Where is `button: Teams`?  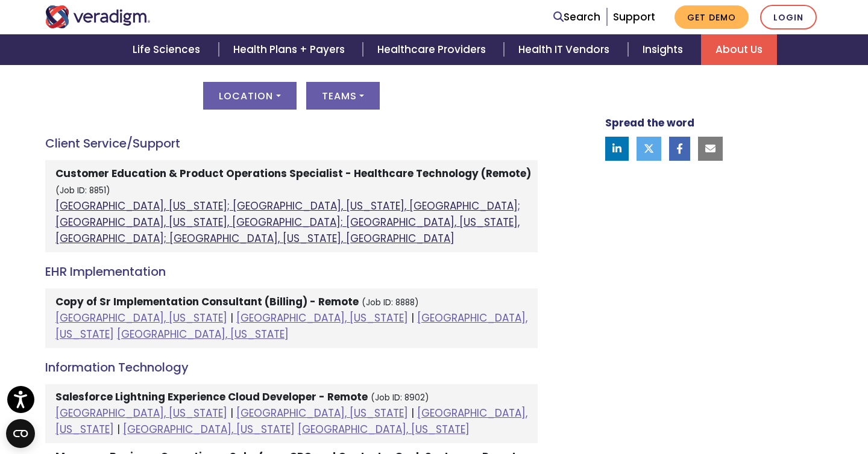 button: Teams is located at coordinates (343, 96).